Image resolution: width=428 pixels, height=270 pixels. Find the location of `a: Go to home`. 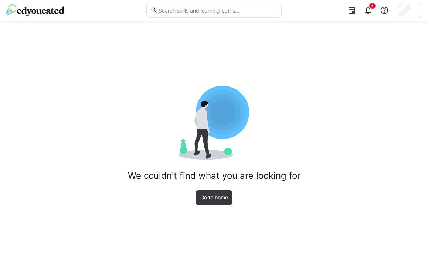

a: Go to home is located at coordinates (214, 198).